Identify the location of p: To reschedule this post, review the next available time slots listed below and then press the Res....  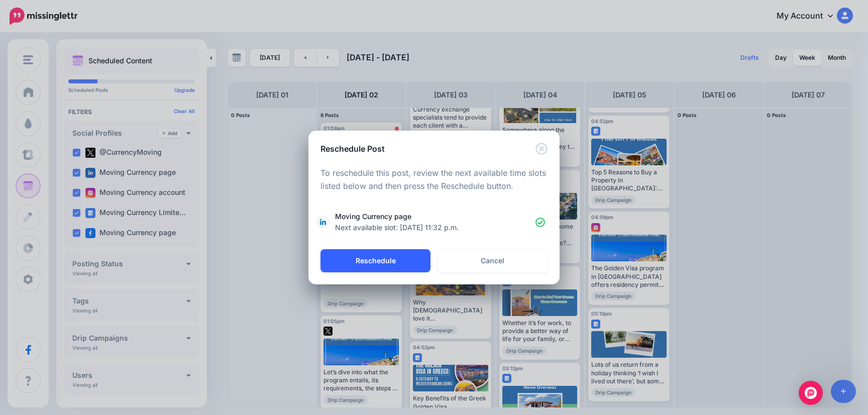
(434, 180).